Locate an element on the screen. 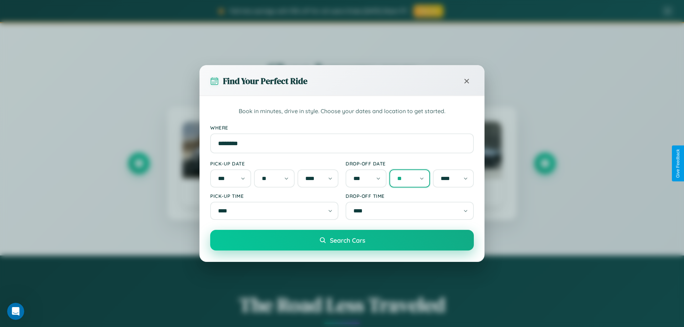  label: Drop-off Date is located at coordinates (410, 164).